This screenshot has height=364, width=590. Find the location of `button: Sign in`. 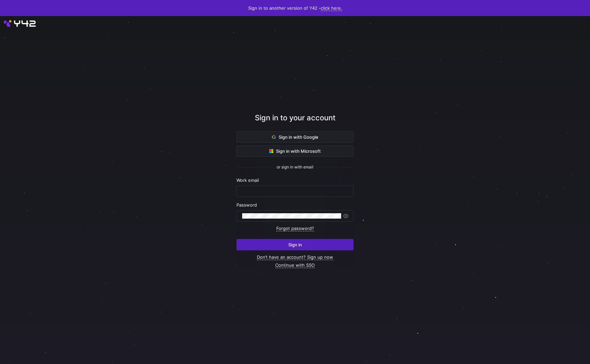

button: Sign in is located at coordinates (295, 245).